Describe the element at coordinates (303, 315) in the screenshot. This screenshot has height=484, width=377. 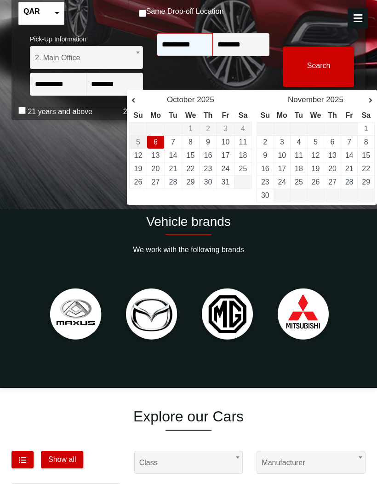
I see `img: Mitsubishi` at that location.